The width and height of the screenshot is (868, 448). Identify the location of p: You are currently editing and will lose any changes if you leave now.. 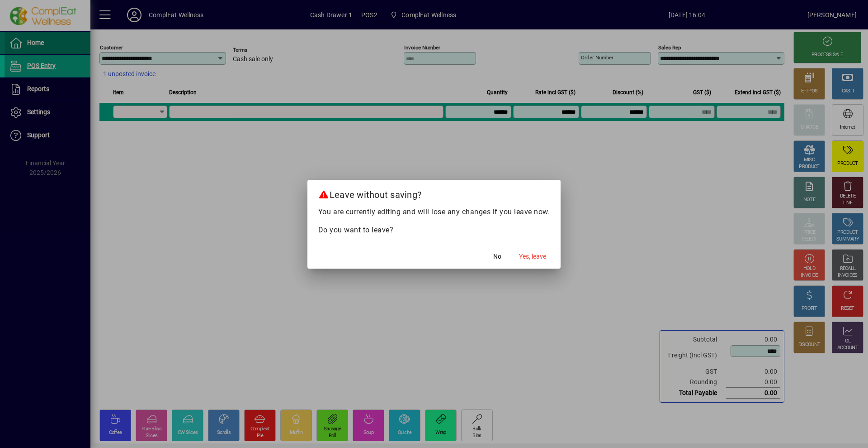
(434, 212).